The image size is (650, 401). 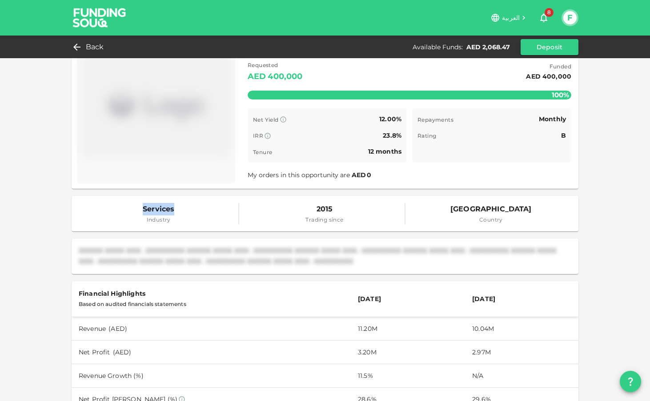 I want to click on div: Financial Highlights, so click(x=211, y=294).